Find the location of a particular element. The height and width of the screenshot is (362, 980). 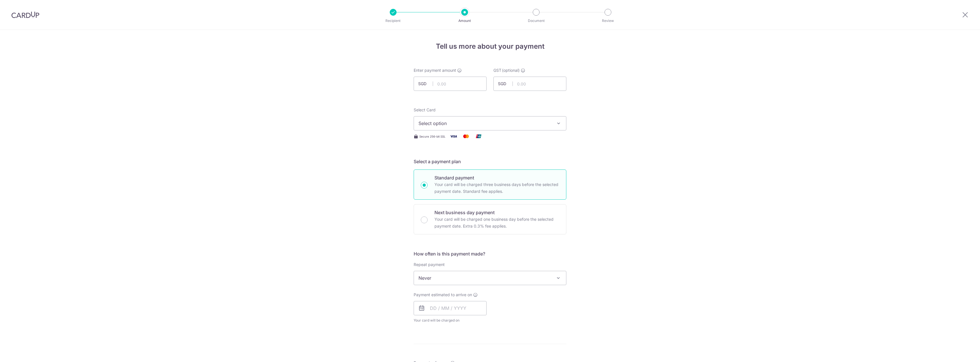

input: DD / MM / YYYY is located at coordinates (450, 308).